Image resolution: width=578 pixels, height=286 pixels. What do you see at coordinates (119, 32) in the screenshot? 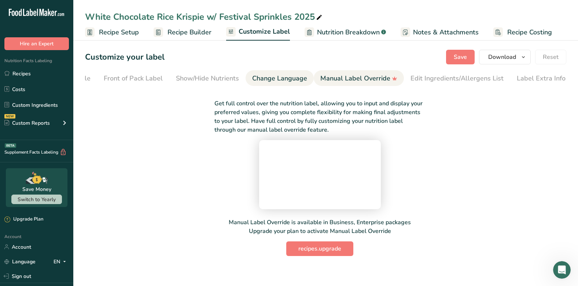
I see `span: Recipe Setup` at bounding box center [119, 32].